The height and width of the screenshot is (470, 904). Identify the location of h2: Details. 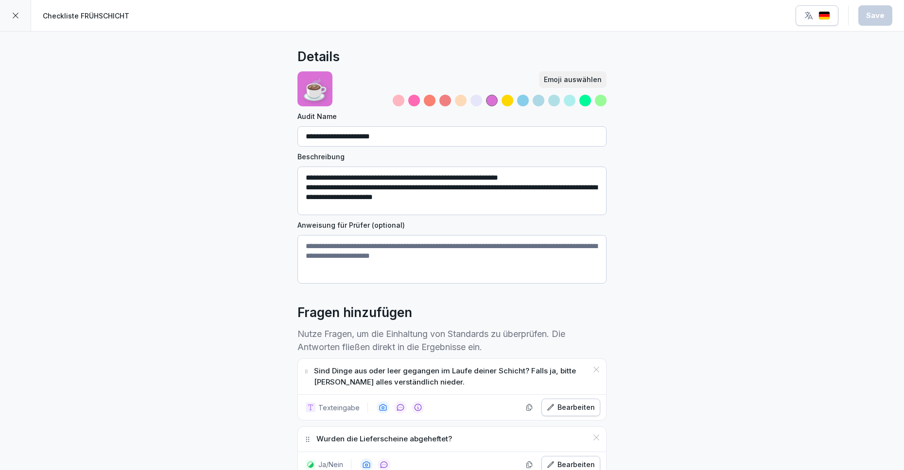
(318, 57).